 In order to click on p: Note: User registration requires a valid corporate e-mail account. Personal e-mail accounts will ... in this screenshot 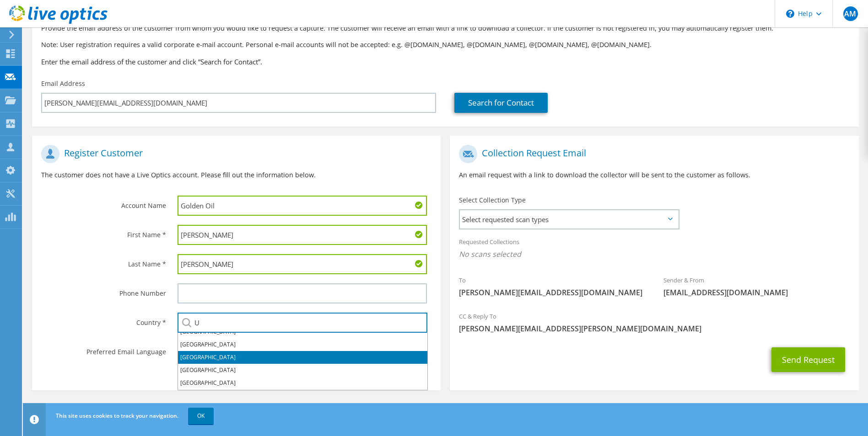, I will do `click(445, 45)`.